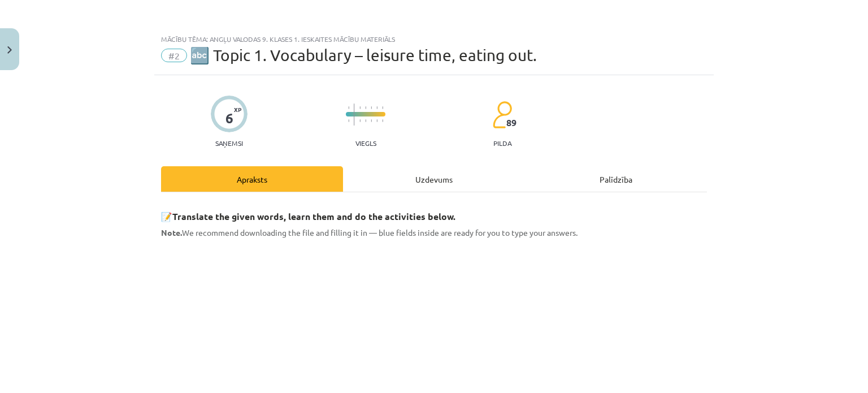 The height and width of the screenshot is (393, 868). What do you see at coordinates (229, 118) in the screenshot?
I see `div: 6` at bounding box center [229, 118].